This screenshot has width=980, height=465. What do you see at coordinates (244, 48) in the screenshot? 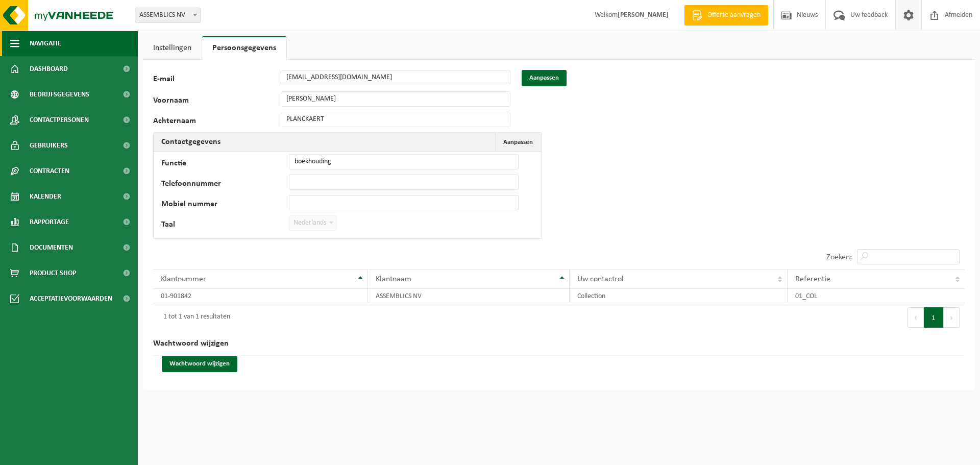
I see `a: Persoonsgegevens` at bounding box center [244, 48].